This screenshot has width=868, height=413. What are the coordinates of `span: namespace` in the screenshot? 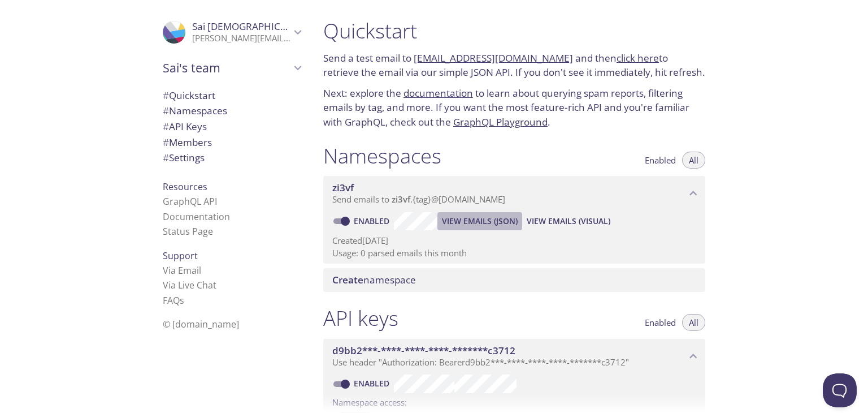 It's located at (374, 280).